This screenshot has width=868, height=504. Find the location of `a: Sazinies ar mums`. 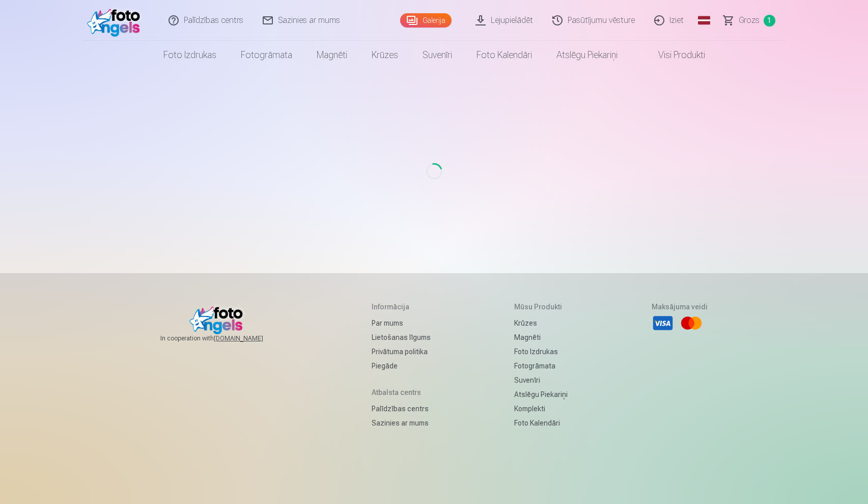

a: Sazinies ar mums is located at coordinates (401, 423).